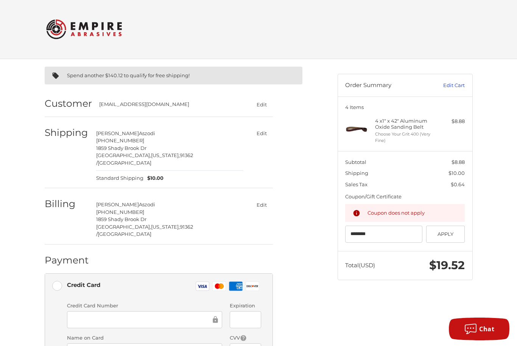  What do you see at coordinates (356, 162) in the screenshot?
I see `span: Subtotal` at bounding box center [356, 162].